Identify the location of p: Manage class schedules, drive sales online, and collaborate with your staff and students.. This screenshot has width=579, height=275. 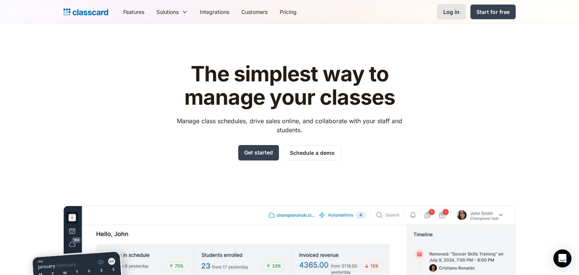
(290, 126).